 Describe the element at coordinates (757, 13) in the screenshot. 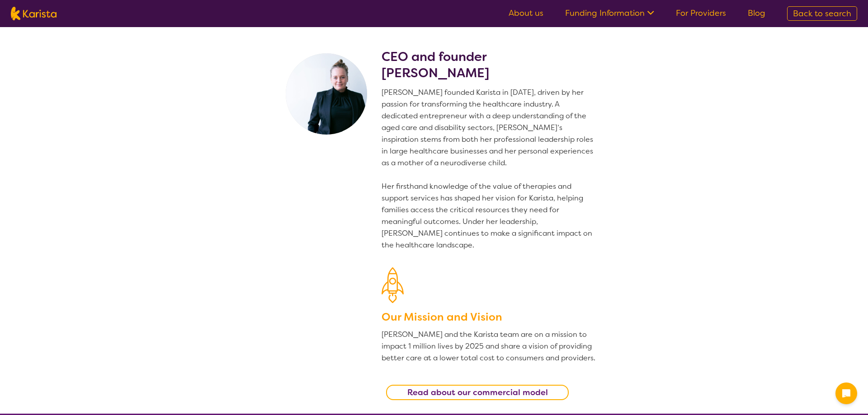

I see `a: Blog` at that location.